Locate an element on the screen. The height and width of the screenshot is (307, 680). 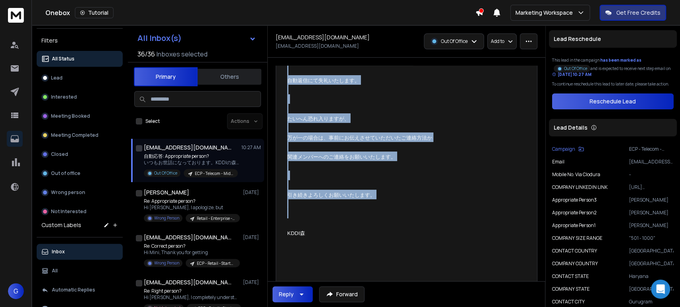
p: COMPANY SIZE RANGE is located at coordinates (577, 238).